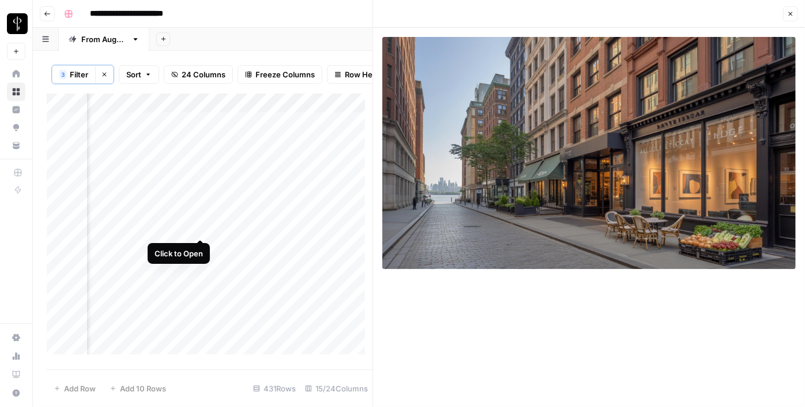 The width and height of the screenshot is (805, 407). What do you see at coordinates (139, 74) in the screenshot?
I see `button: Sort` at bounding box center [139, 74].